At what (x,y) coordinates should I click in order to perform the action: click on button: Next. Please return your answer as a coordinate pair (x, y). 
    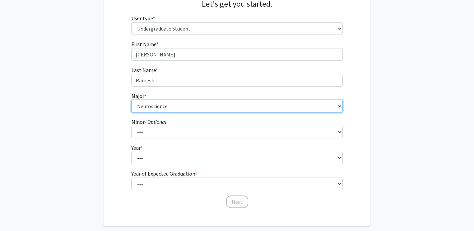
    Looking at the image, I should click on (237, 202).